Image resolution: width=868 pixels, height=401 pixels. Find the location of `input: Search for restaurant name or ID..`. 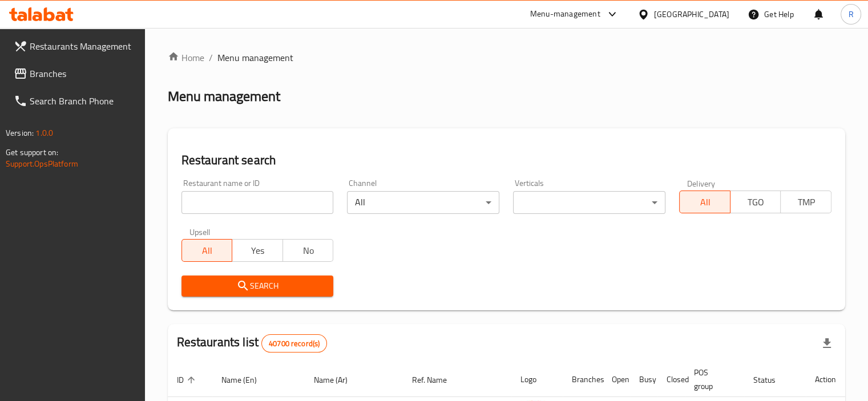

input: Search for restaurant name or ID.. is located at coordinates (258, 203).